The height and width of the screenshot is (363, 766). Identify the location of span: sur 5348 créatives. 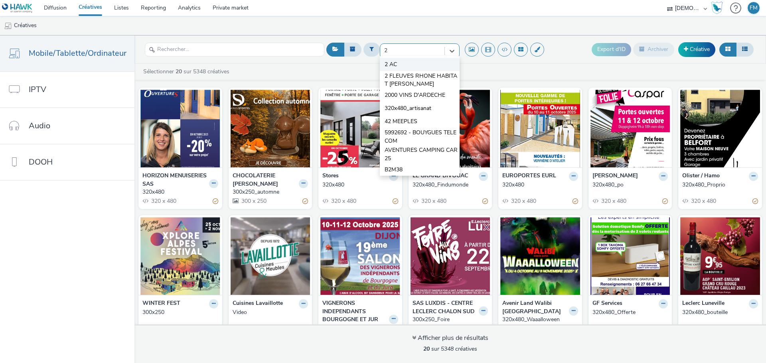
(450, 349).